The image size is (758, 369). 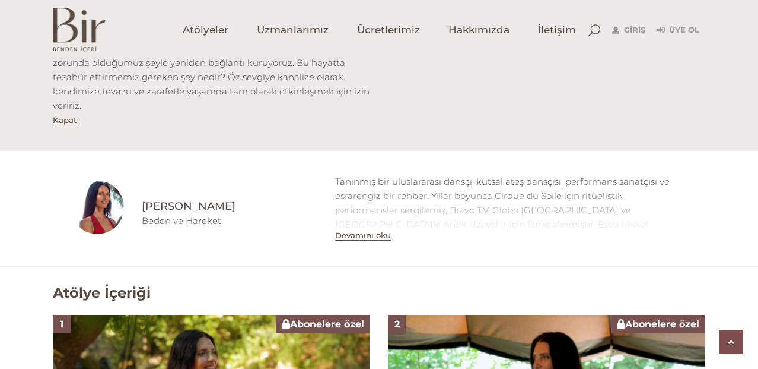 I want to click on img: amberprofil1-100x100.jpg, so click(x=97, y=207).